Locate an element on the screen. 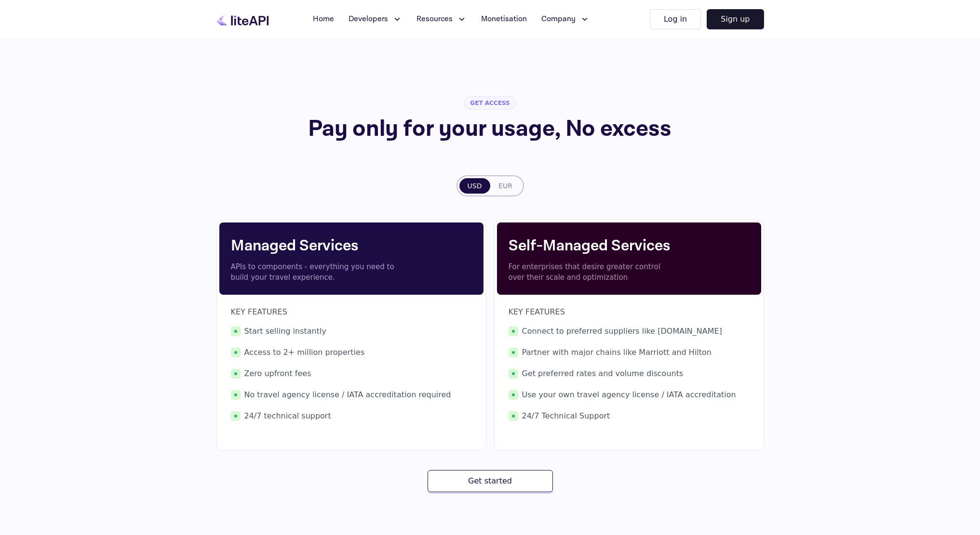  button: Developers is located at coordinates (375, 19).